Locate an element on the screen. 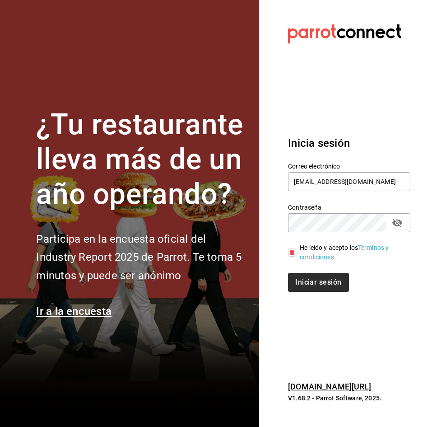 This screenshot has height=427, width=432. p: V1.68.2 - Parrot Software, 2025. is located at coordinates (349, 398).